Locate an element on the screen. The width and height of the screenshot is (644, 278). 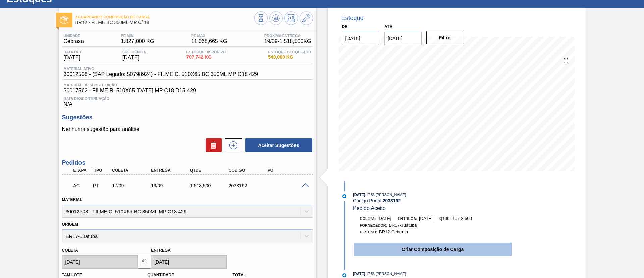
div: 17/09/2025 is located at coordinates (132, 185).